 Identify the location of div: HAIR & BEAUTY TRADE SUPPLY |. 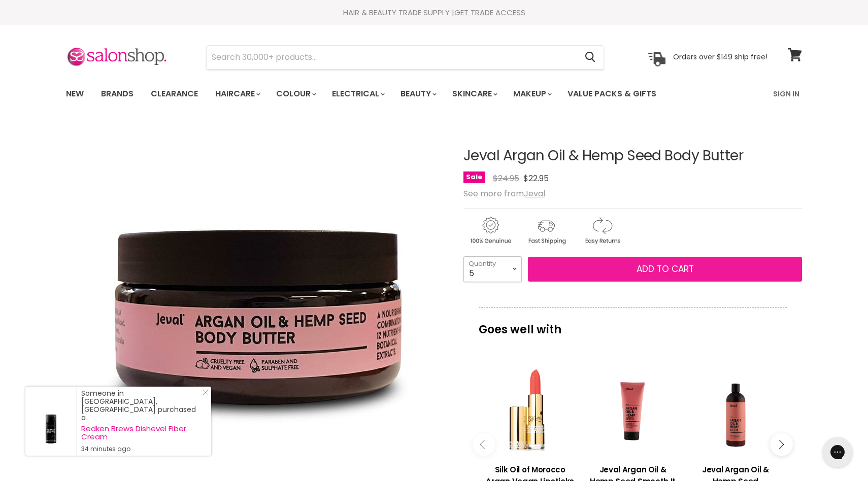
(434, 13).